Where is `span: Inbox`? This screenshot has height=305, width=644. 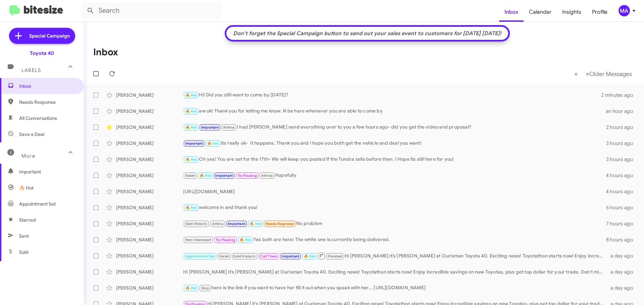
span: Inbox is located at coordinates (48, 86).